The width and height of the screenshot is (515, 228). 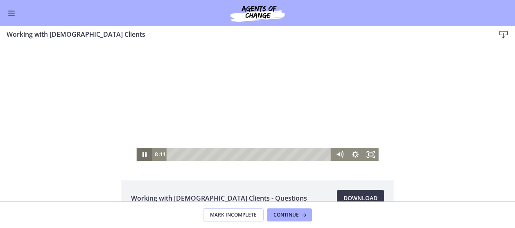 What do you see at coordinates (250, 118) in the screenshot?
I see `div: Playbar` at bounding box center [250, 118].